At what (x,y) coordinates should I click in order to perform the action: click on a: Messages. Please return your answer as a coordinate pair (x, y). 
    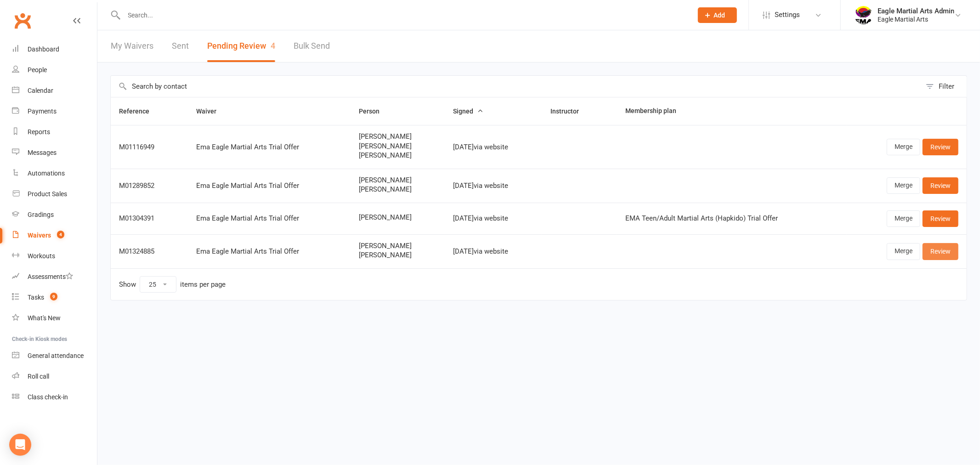
    Looking at the image, I should click on (54, 152).